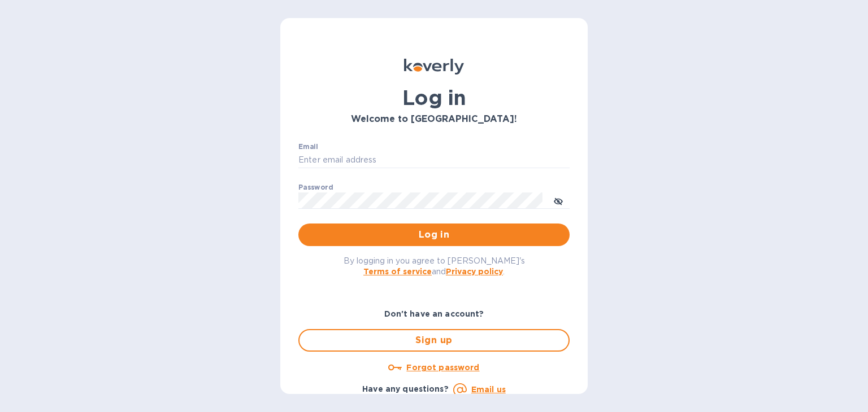 The height and width of the screenshot is (412, 868). I want to click on button: Log in, so click(434, 235).